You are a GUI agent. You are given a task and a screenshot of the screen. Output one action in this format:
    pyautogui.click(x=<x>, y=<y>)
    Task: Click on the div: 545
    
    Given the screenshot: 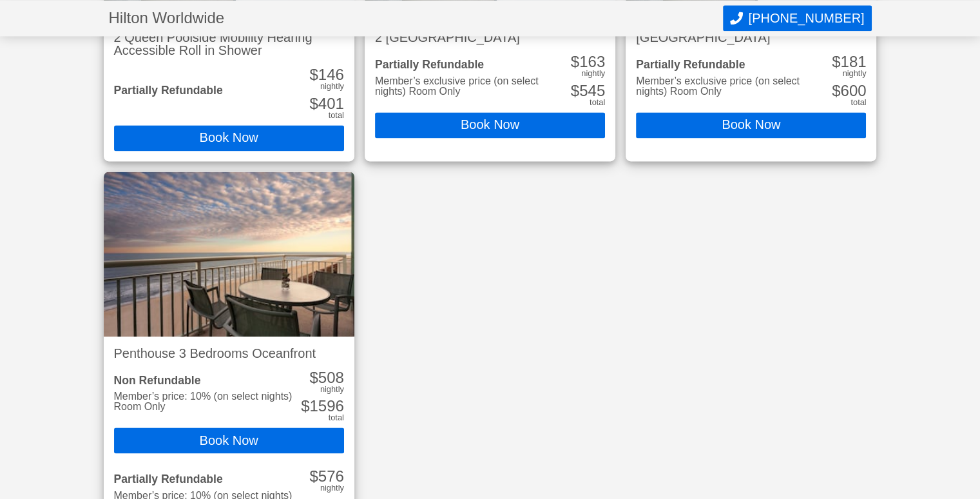 What is the action you would take?
    pyautogui.click(x=588, y=91)
    